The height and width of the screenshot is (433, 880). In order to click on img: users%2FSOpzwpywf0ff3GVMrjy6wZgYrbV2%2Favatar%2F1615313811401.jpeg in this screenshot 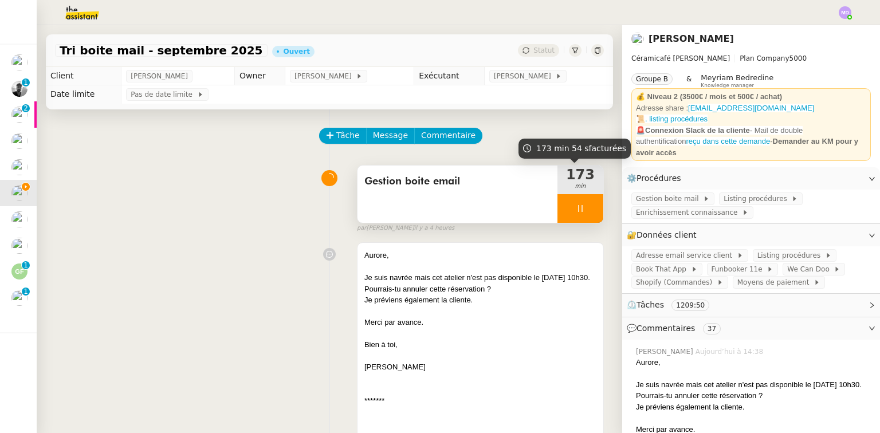, I will do `click(19, 298)`.